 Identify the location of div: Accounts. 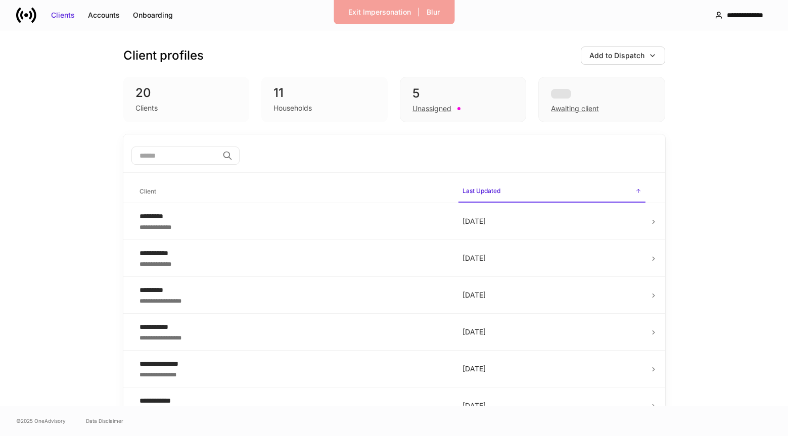
(104, 15).